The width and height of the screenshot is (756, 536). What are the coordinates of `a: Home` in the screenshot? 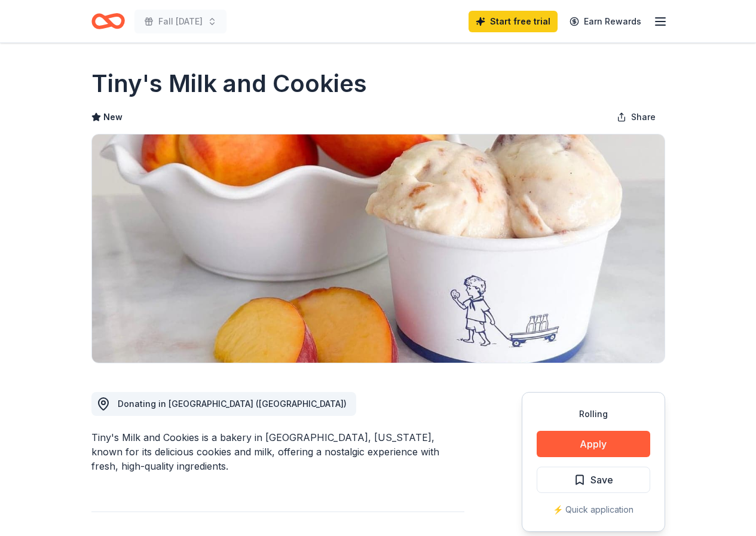 It's located at (108, 21).